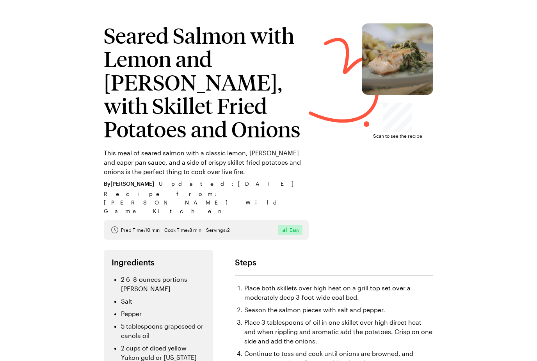 The height and width of the screenshot is (361, 537). I want to click on h2: Ingredients, so click(158, 262).